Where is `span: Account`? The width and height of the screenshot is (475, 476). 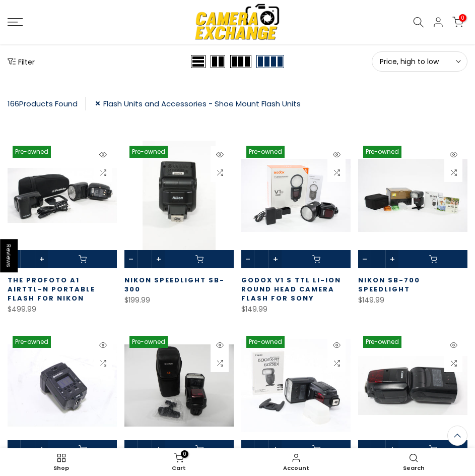 span: Account is located at coordinates (296, 468).